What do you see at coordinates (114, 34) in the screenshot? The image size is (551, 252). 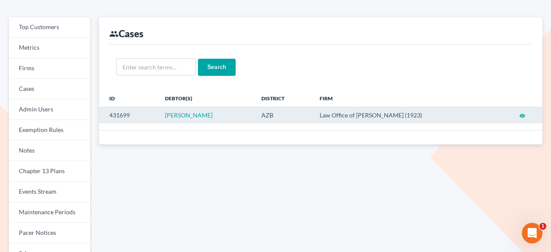 I see `i: group` at bounding box center [114, 34].